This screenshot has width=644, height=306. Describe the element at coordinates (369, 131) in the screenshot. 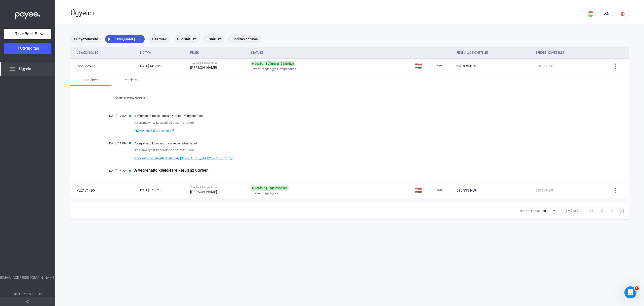

I see `a: FMHBK-2025-037810.pdfexternal-link-blue` at that location.